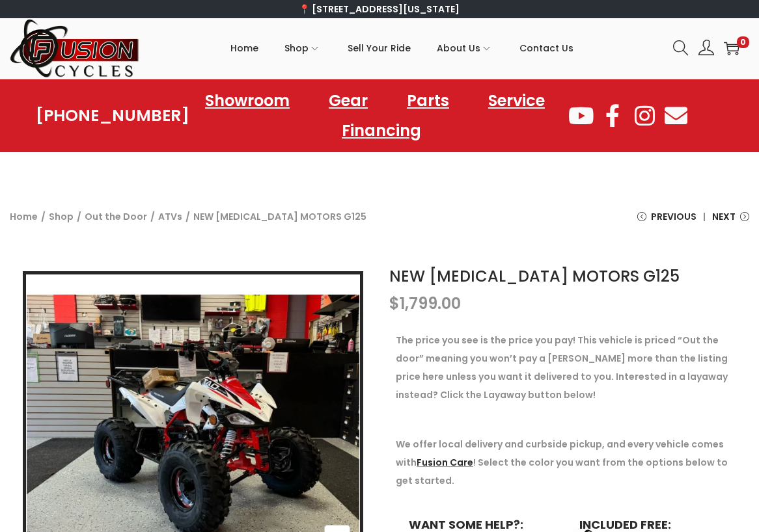 The width and height of the screenshot is (759, 532). I want to click on span: About Us, so click(458, 48).